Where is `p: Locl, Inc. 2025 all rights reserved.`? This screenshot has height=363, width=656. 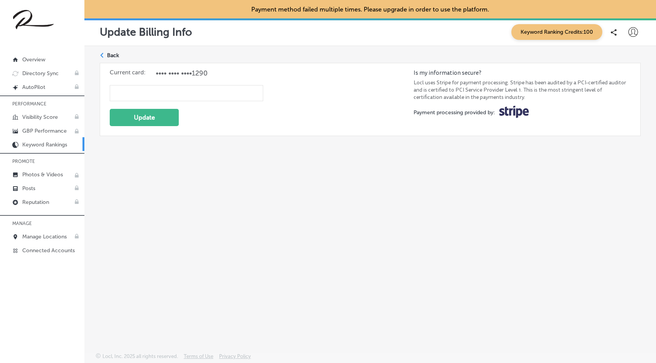
p: Locl, Inc. 2025 all rights reserved. is located at coordinates (140, 356).